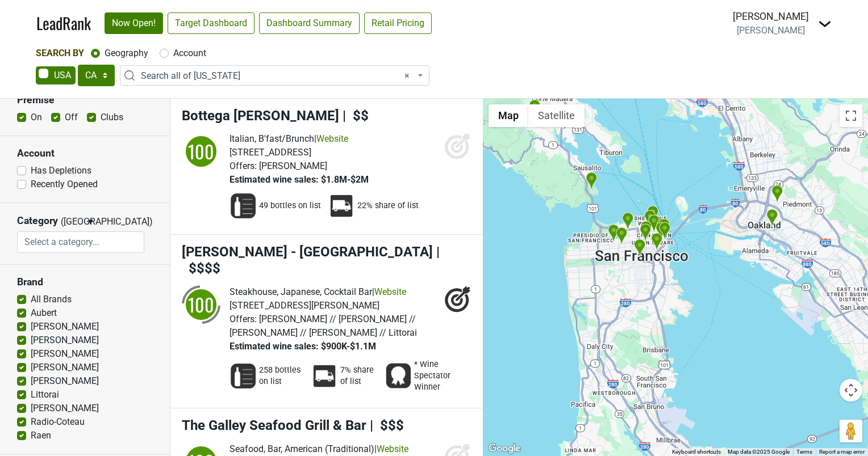 The height and width of the screenshot is (456, 868). Describe the element at coordinates (301, 449) in the screenshot. I see `span: Seafood, Bar, American (Traditional)` at that location.